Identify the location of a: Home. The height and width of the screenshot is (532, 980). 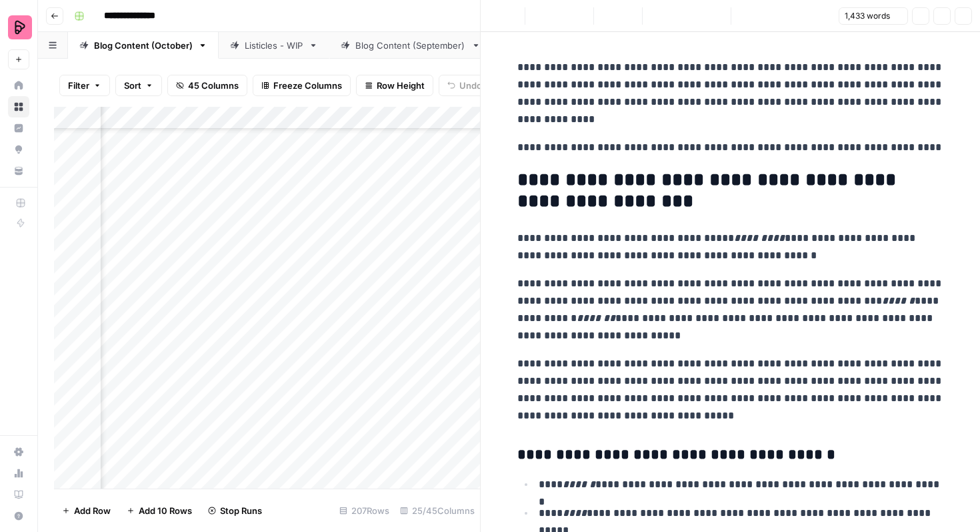
(19, 86).